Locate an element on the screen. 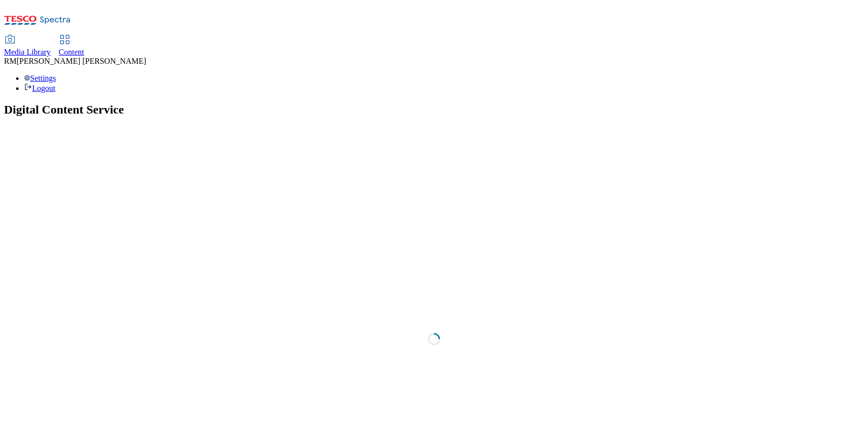 Image resolution: width=868 pixels, height=431 pixels. a: Settings is located at coordinates (40, 78).